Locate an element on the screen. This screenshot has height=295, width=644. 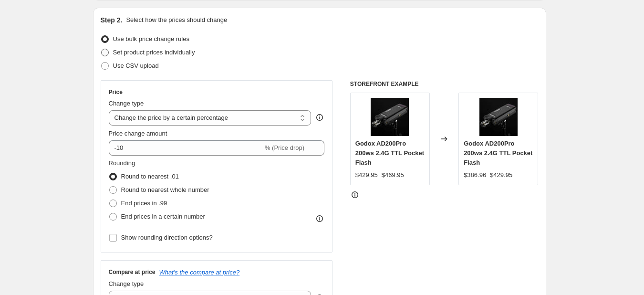
input: -15 is located at coordinates (185, 148).